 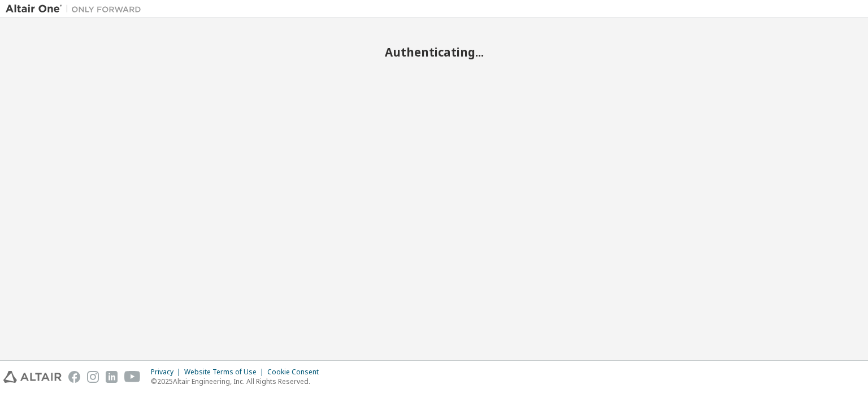 I want to click on p: © 2025 Altair Engineering, Inc. All Rights Reserved., so click(x=238, y=381).